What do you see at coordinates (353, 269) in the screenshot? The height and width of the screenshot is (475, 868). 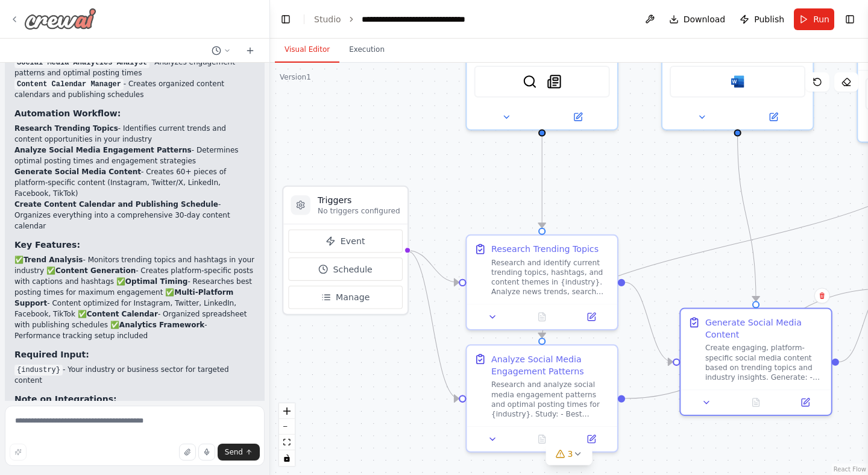 I see `span: Schedule` at bounding box center [353, 269].